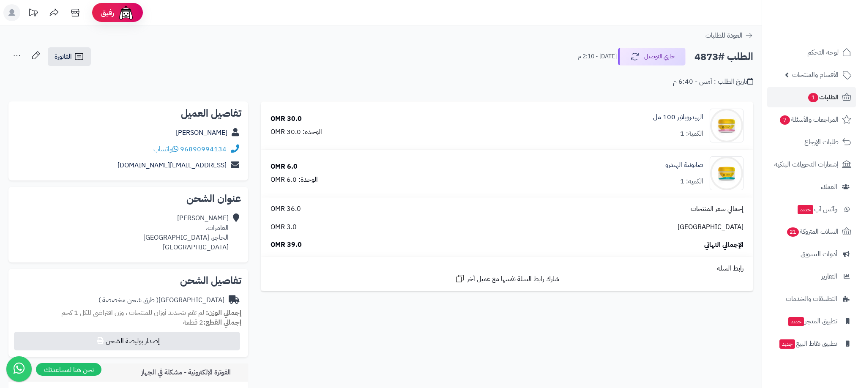  Describe the element at coordinates (684, 165) in the screenshot. I see `a: صابونية الهيدرو` at that location.